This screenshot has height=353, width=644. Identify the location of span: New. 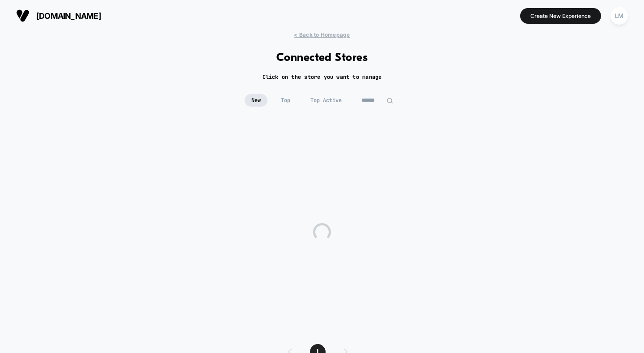
(256, 100).